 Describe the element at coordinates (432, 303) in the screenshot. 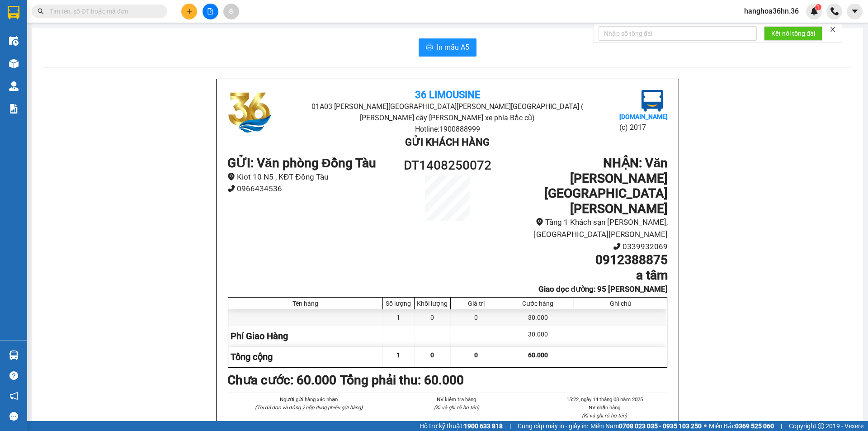

I see `div: Khối lượng` at that location.